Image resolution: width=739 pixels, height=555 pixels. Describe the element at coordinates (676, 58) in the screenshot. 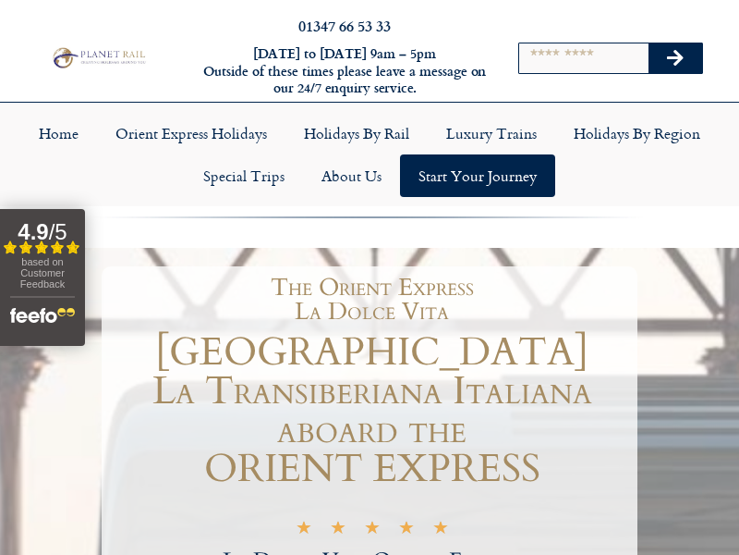

I see `button: Search` at that location.